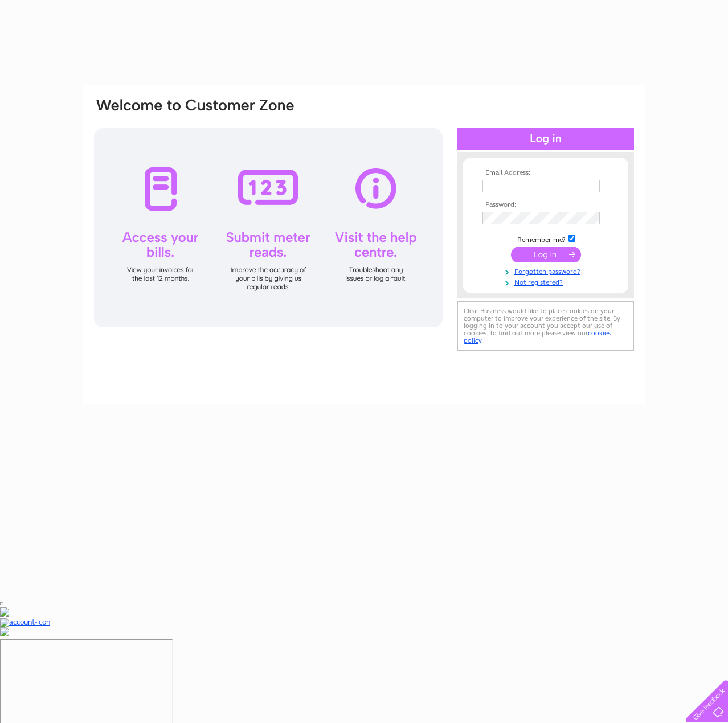 The height and width of the screenshot is (723, 728). What do you see at coordinates (546, 255) in the screenshot?
I see `input: Submit` at bounding box center [546, 255].